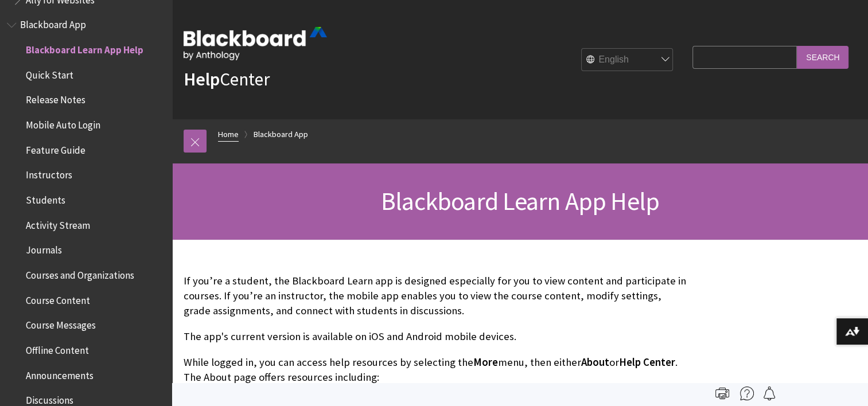 The height and width of the screenshot is (406, 868). What do you see at coordinates (628, 60) in the screenshot?
I see `select: Site Language Selector` at bounding box center [628, 60].